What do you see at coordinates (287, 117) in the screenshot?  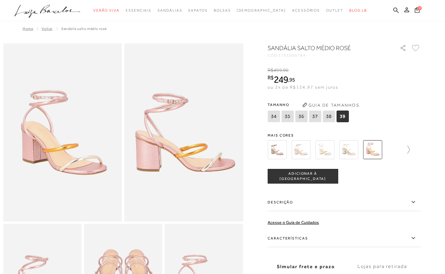 I see `span: 35` at bounding box center [287, 117].